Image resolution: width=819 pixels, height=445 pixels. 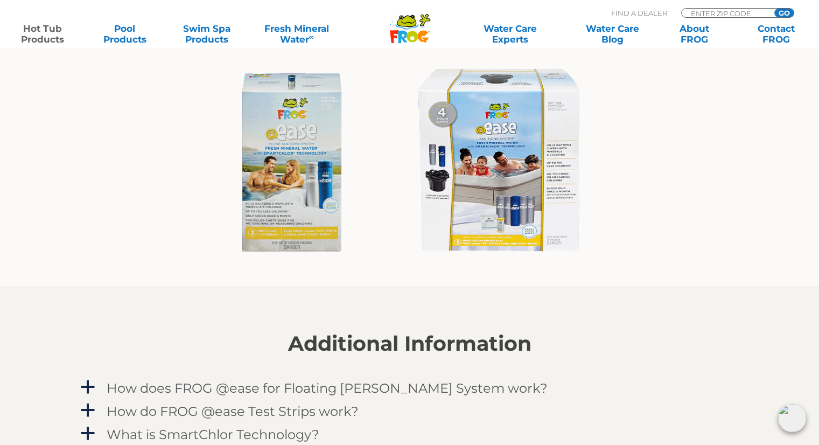 What do you see at coordinates (410, 434) in the screenshot?
I see `a: a What is SmartChlor Technology?` at bounding box center [410, 434].